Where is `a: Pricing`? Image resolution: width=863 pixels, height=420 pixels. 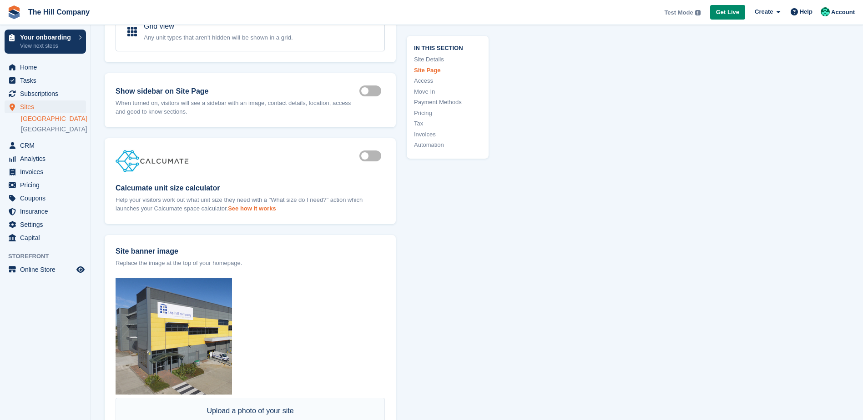
a: Pricing is located at coordinates (448, 113).